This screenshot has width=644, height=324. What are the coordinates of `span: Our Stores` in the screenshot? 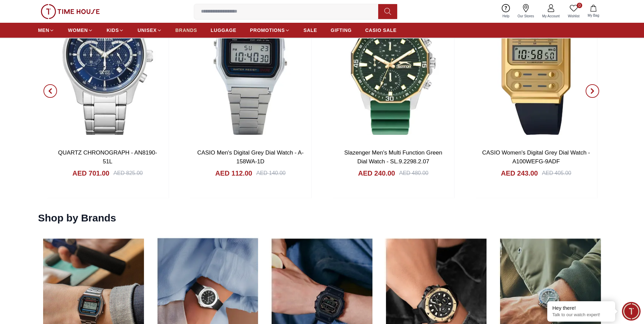 It's located at (526, 16).